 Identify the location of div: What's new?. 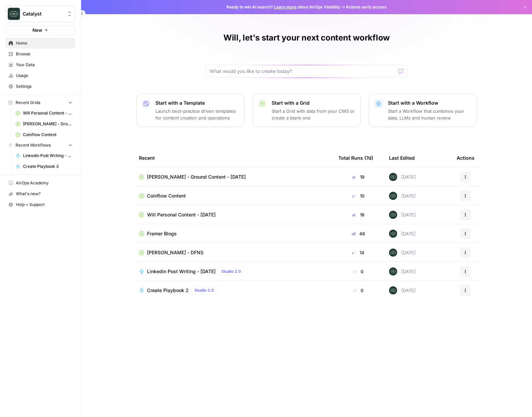
(40, 194).